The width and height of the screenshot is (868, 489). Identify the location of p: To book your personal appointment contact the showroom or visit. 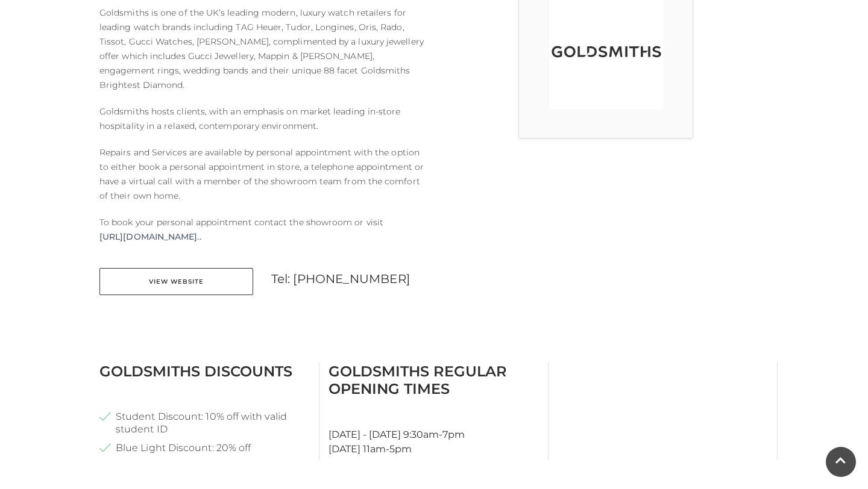
(262, 230).